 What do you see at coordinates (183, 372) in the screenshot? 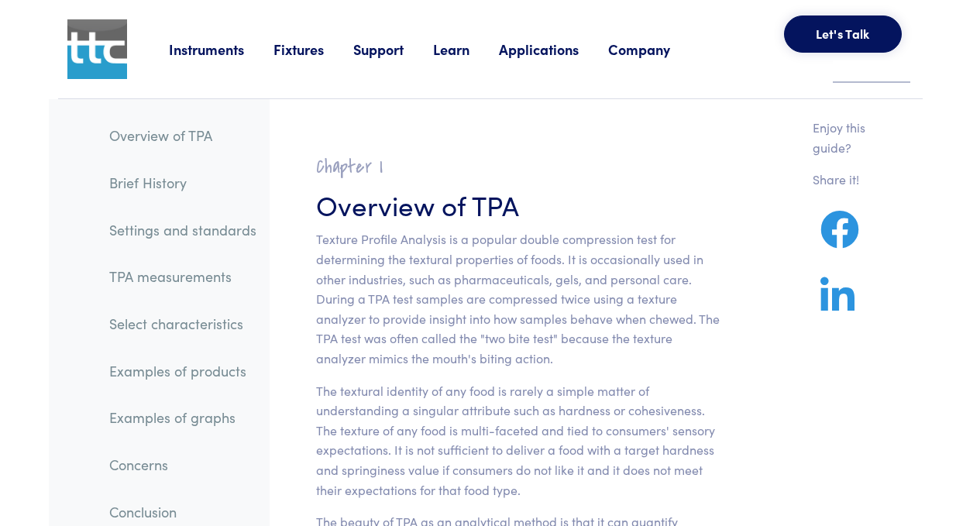
I see `a: Examples of products` at bounding box center [183, 372].